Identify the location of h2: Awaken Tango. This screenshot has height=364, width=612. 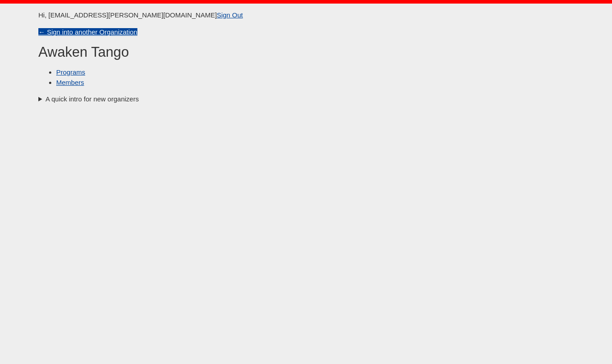
(306, 52).